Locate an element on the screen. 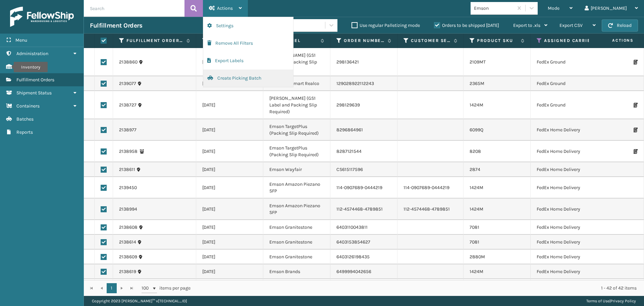 The width and height of the screenshot is (644, 306). span: Export CSV is located at coordinates (571, 25).